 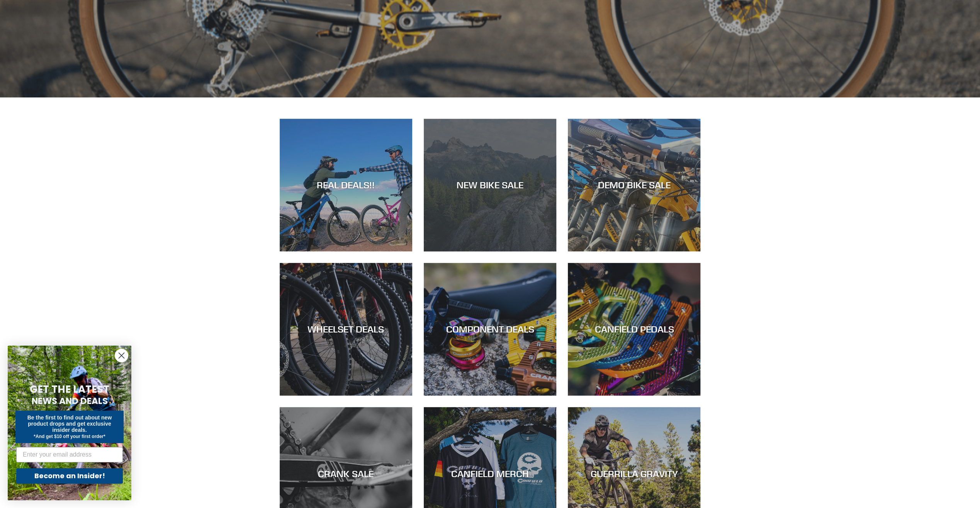 What do you see at coordinates (490, 185) in the screenshot?
I see `div: NEW BIKE SALE` at bounding box center [490, 185].